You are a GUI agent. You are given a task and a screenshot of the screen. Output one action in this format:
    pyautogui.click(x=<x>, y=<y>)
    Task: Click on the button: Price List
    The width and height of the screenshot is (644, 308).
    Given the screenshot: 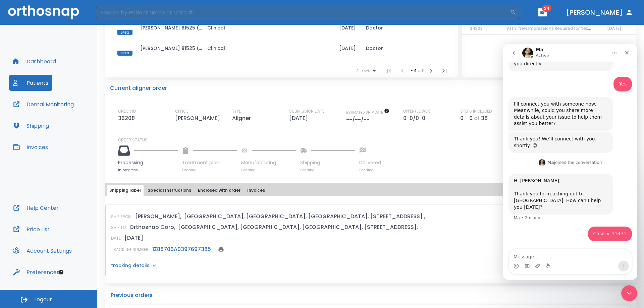 What is the action you would take?
    pyautogui.click(x=31, y=229)
    